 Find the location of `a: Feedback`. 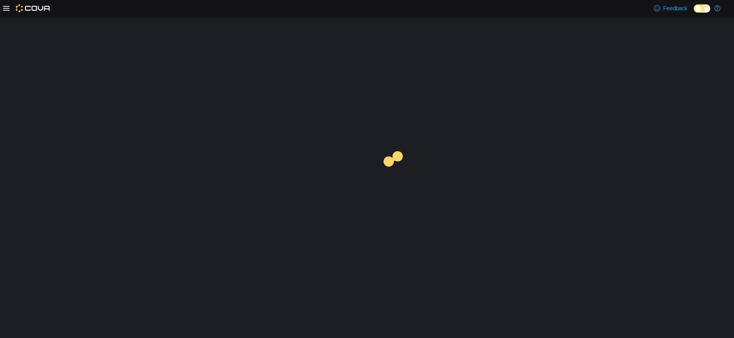

a: Feedback is located at coordinates (671, 8).